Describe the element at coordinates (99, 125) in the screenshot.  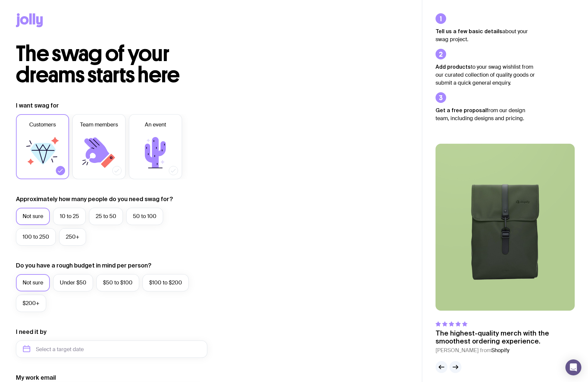
I see `span: Team members` at that location.